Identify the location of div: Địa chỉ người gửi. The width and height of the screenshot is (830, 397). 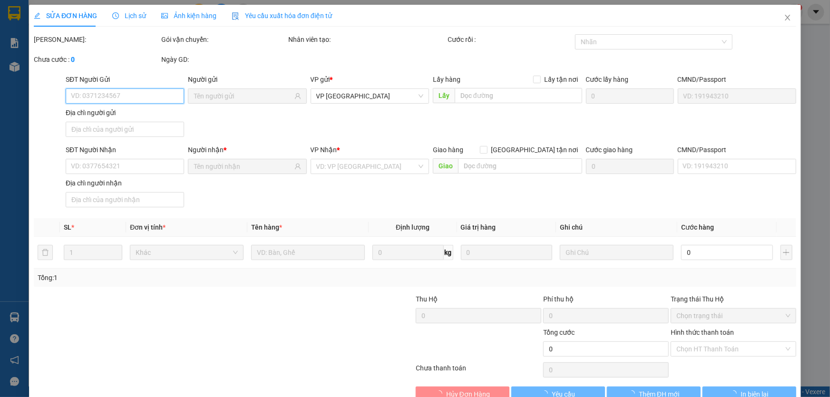
(125, 113).